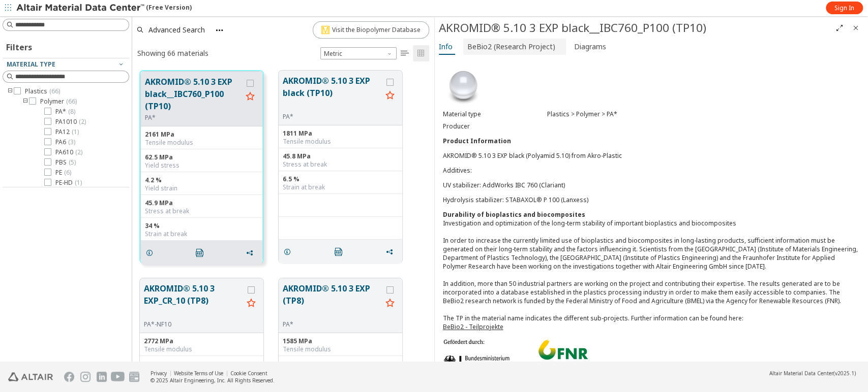 The image size is (868, 392). I want to click on div: 63.1 MPa, so click(201, 364).